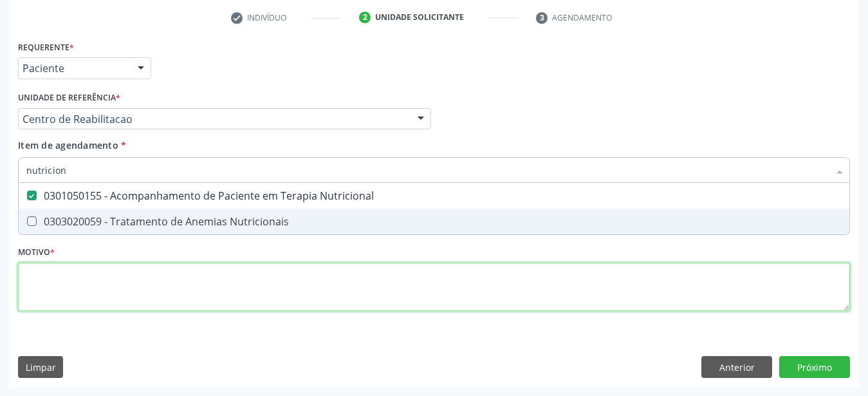  What do you see at coordinates (45, 47) in the screenshot?
I see `label: Requerente` at bounding box center [45, 47].